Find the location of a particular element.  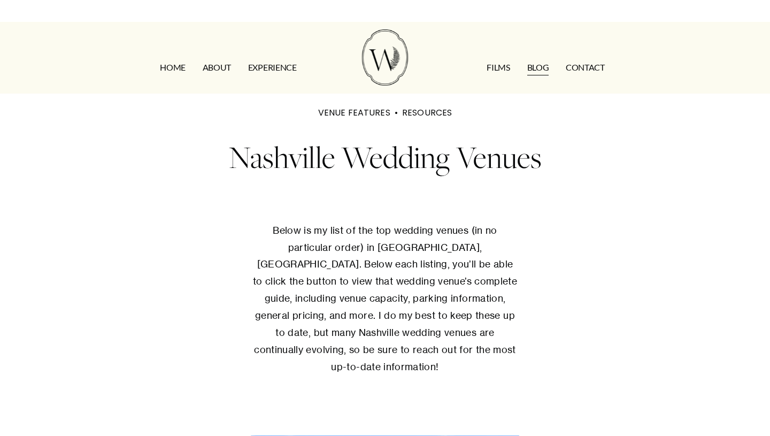

a: HOME is located at coordinates (173, 67).